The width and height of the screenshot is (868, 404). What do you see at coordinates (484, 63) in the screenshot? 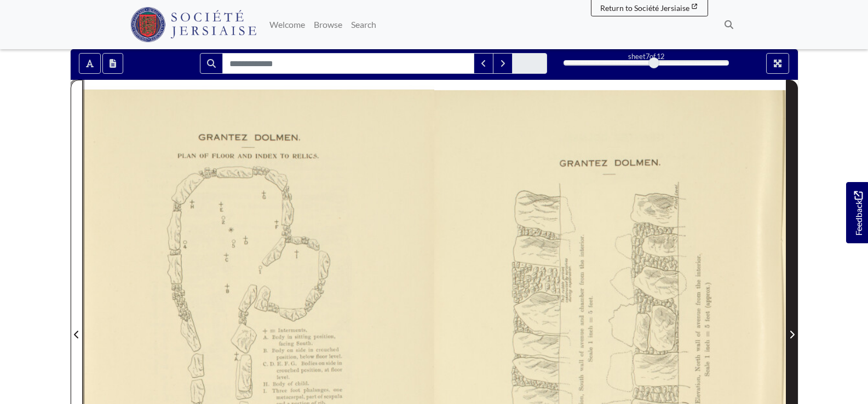
I see `button: Previous Match` at bounding box center [484, 63].